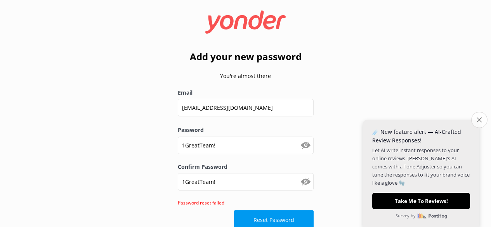  I want to click on span: Password reset failed, so click(201, 202).